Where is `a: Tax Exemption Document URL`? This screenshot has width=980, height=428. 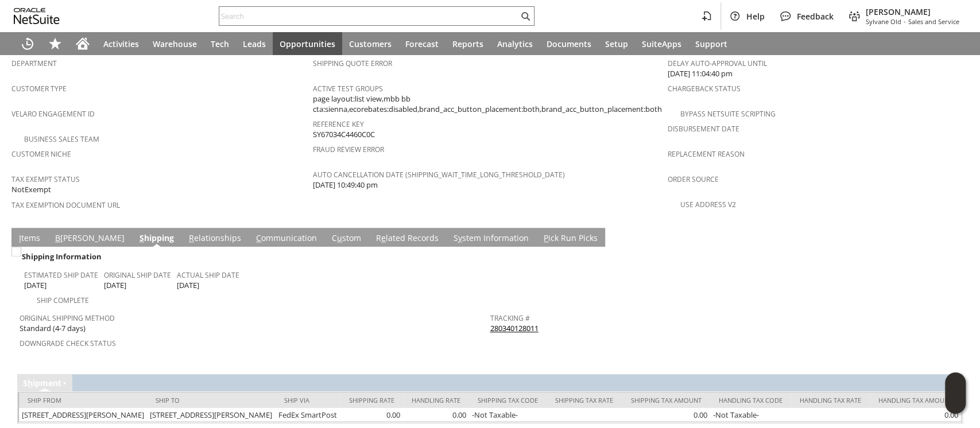 a: Tax Exemption Document URL is located at coordinates (65, 205).